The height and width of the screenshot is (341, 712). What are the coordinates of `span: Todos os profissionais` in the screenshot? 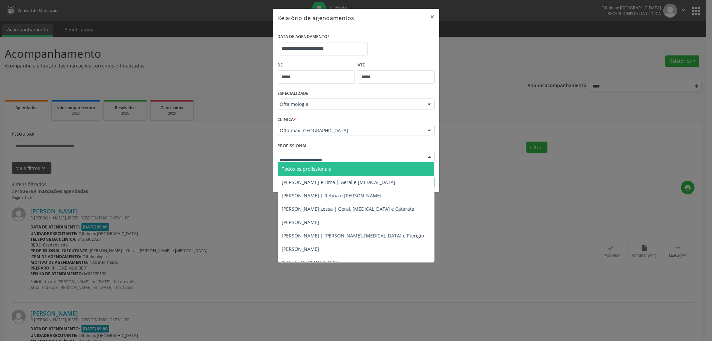 It's located at (307, 169).